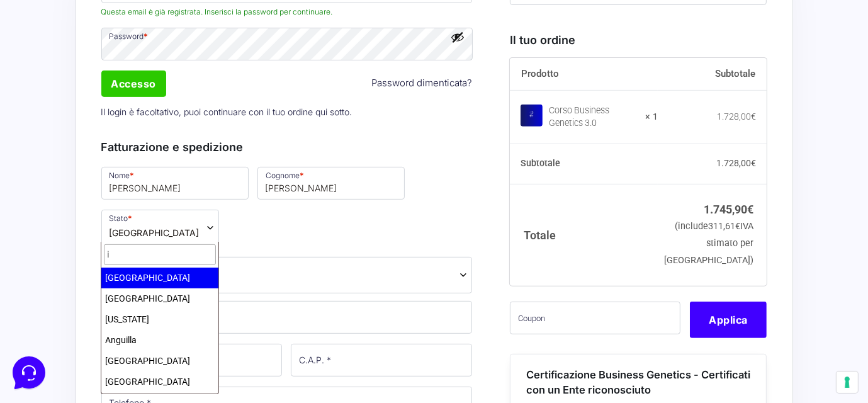  What do you see at coordinates (531, 115) in the screenshot?
I see `img: Corso Business Genetics 3.0` at bounding box center [531, 115].